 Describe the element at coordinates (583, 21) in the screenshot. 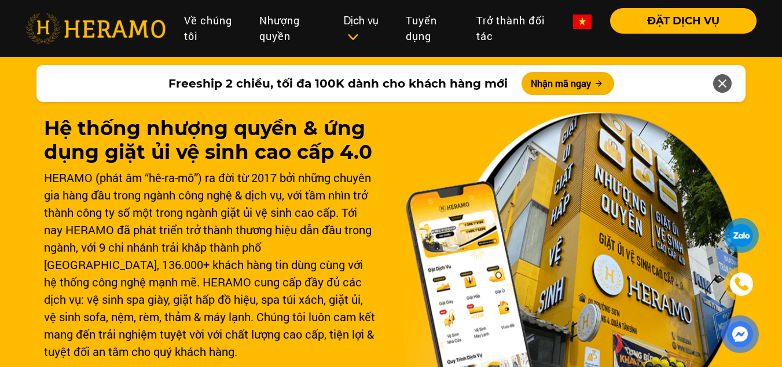

I see `img: vn-flag.png` at that location.